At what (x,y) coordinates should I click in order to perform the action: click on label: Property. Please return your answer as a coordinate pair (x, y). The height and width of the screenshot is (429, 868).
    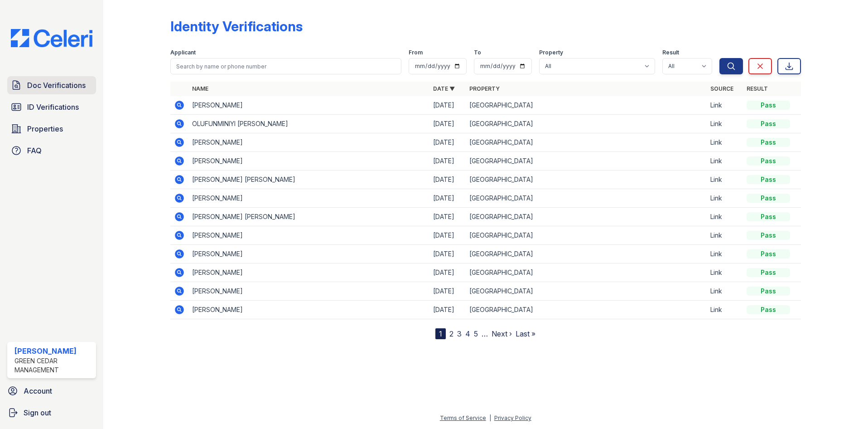
    Looking at the image, I should click on (550, 53).